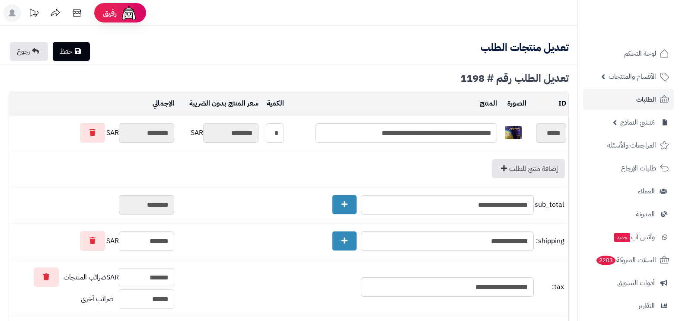 The width and height of the screenshot is (679, 321). I want to click on a: لوحة التحكم, so click(629, 54).